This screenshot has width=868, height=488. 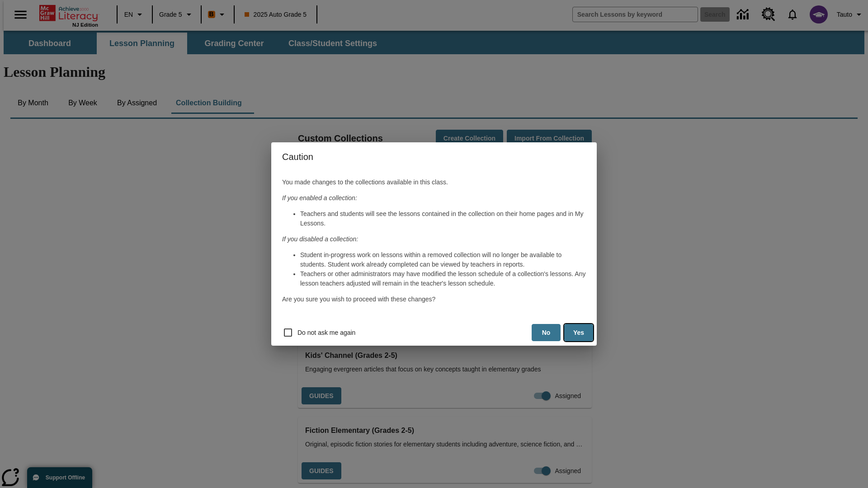 What do you see at coordinates (326, 332) in the screenshot?
I see `span: Do not ask me again` at bounding box center [326, 332].